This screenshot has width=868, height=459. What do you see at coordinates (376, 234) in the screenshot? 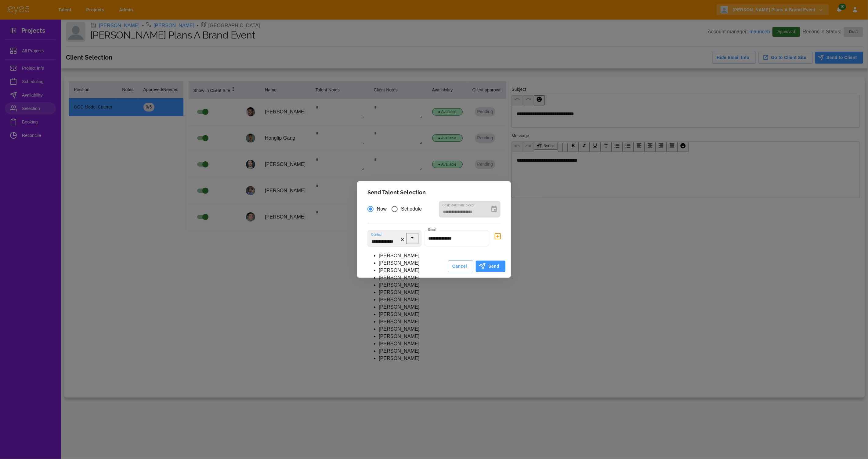
I see `label: Contact` at bounding box center [376, 234].